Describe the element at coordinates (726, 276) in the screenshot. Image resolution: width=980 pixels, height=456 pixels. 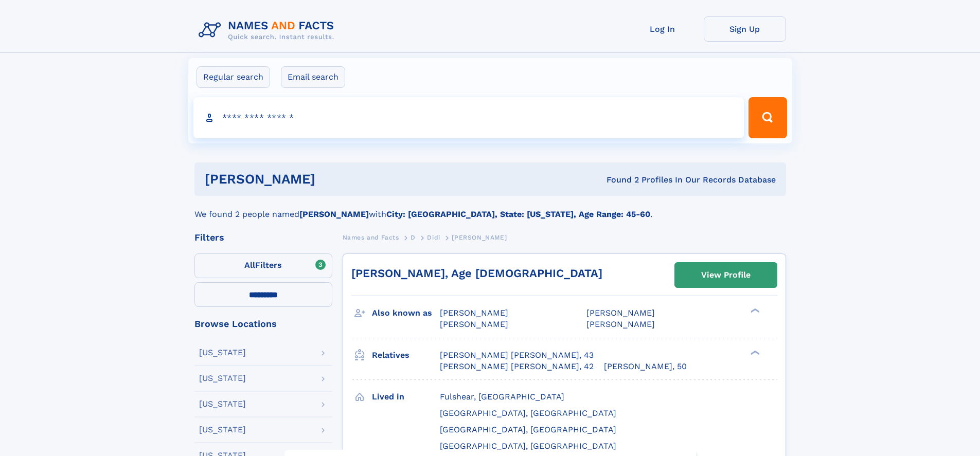
I see `a: View Profile` at that location.